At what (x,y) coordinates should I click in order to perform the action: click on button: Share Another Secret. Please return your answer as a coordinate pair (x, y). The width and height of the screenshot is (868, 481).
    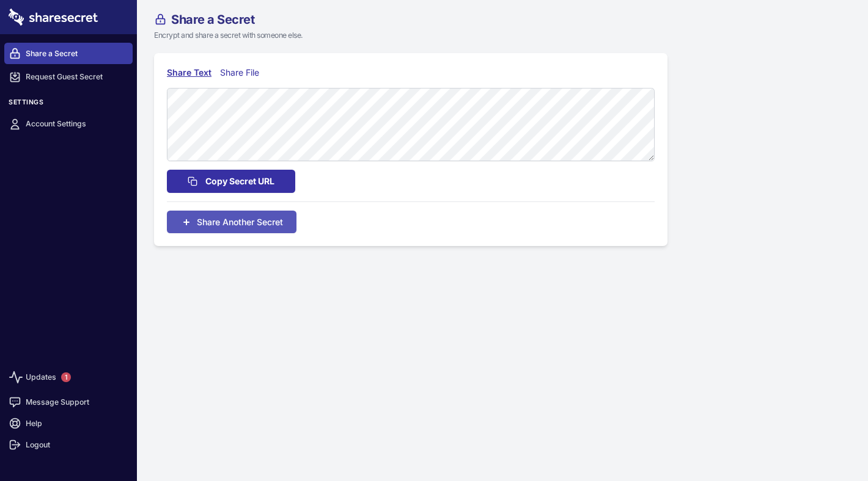
    Looking at the image, I should click on (232, 221).